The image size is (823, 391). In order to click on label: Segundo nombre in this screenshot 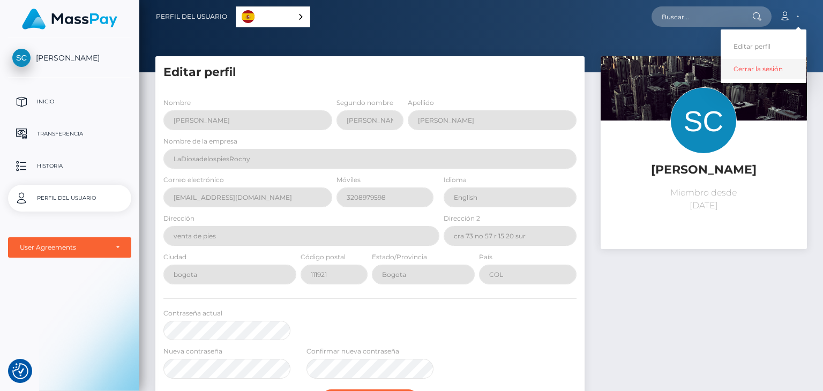, I will do `click(365, 103)`.